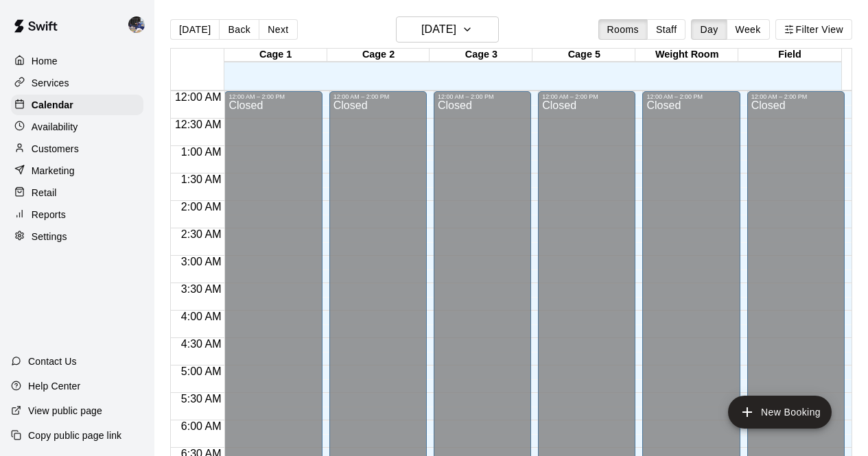 This screenshot has height=456, width=868. What do you see at coordinates (277, 29) in the screenshot?
I see `button: Next` at bounding box center [277, 29].